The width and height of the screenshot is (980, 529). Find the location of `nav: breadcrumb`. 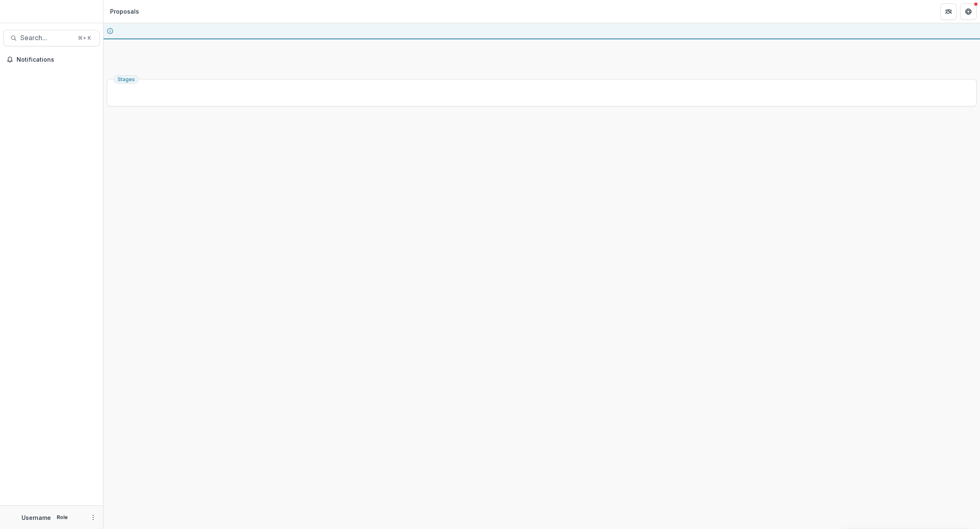

nav: breadcrumb is located at coordinates (125, 11).